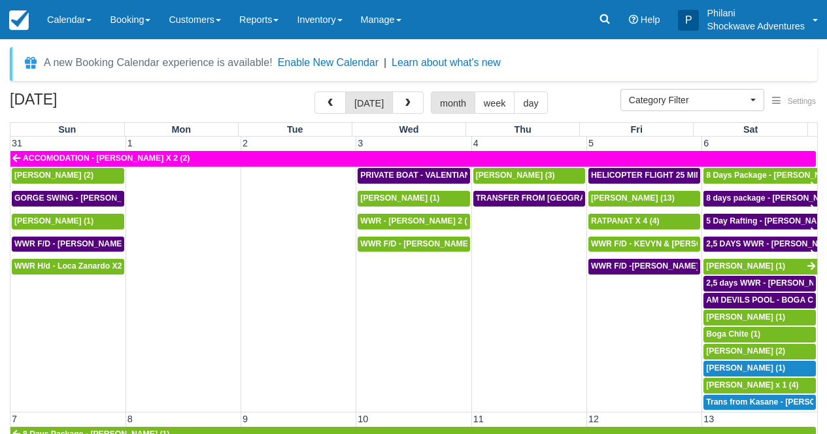  I want to click on a: RATPANAT X 4 (4), so click(644, 222).